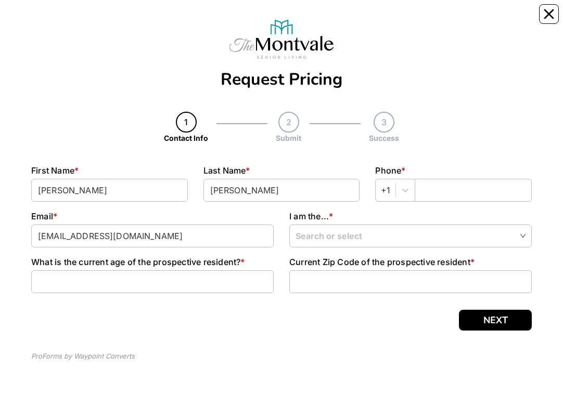 This screenshot has width=563, height=396. I want to click on div: Request Pricing, so click(281, 80).